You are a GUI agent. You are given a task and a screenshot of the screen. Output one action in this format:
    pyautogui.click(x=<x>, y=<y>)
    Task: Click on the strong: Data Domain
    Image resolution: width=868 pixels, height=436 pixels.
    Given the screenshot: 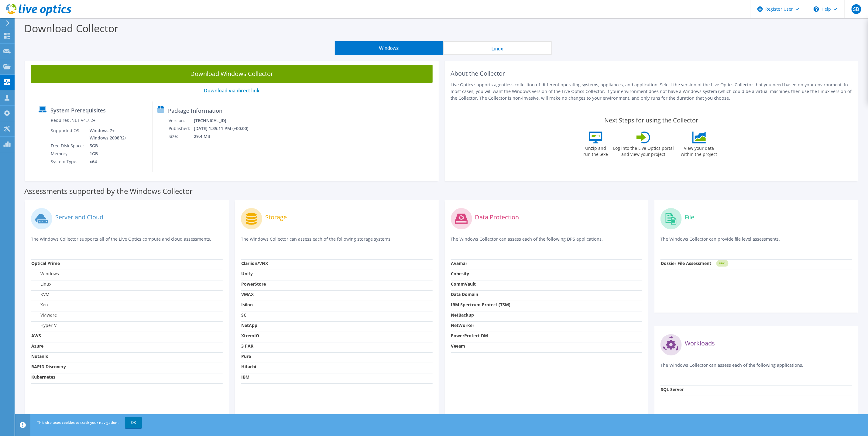 What is the action you would take?
    pyautogui.click(x=465, y=294)
    